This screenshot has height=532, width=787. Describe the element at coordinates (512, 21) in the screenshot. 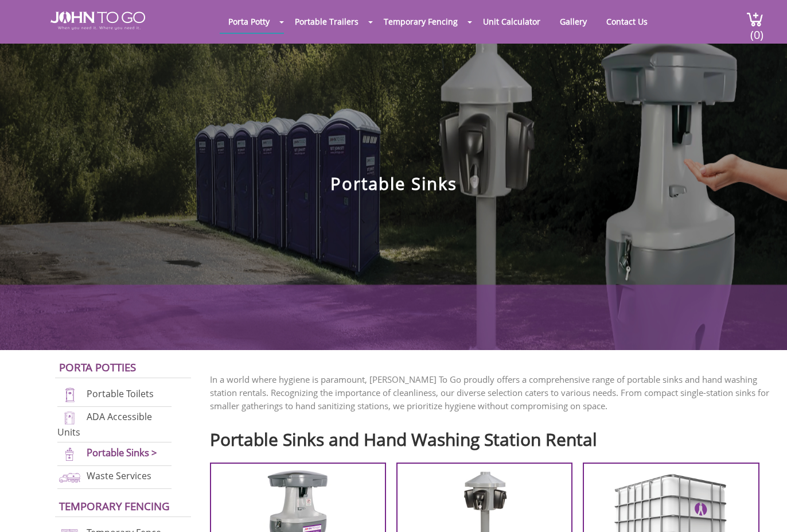

I see `a: Unit Calculator` at that location.